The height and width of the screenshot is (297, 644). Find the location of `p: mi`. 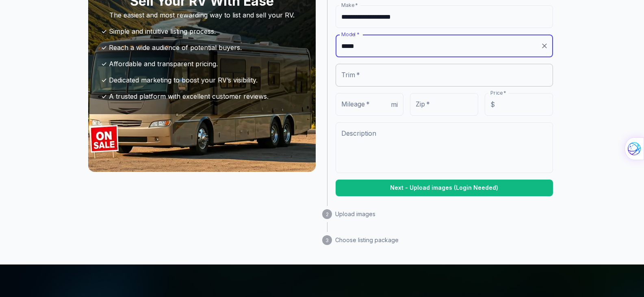

p: mi is located at coordinates (394, 105).